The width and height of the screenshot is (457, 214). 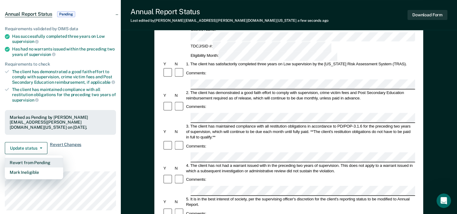 I want to click on span: Pending, so click(x=66, y=14).